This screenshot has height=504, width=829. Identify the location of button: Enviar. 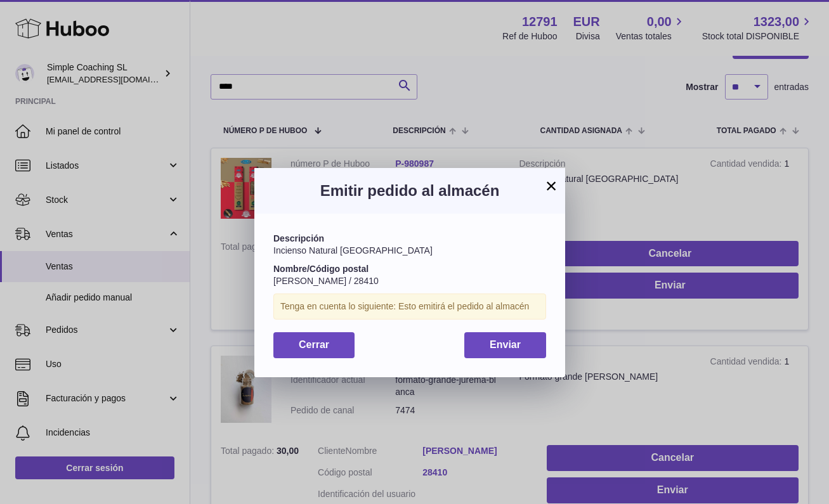
(505, 345).